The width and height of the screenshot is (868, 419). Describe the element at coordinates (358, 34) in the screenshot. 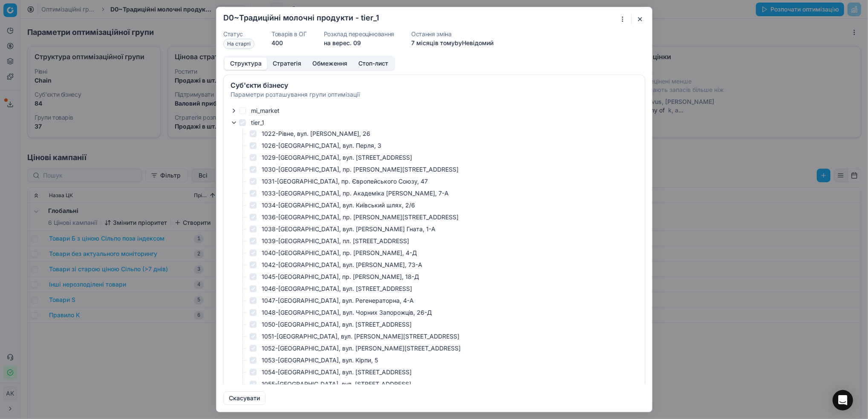

I see `dt: Розклад переоцінювання` at that location.